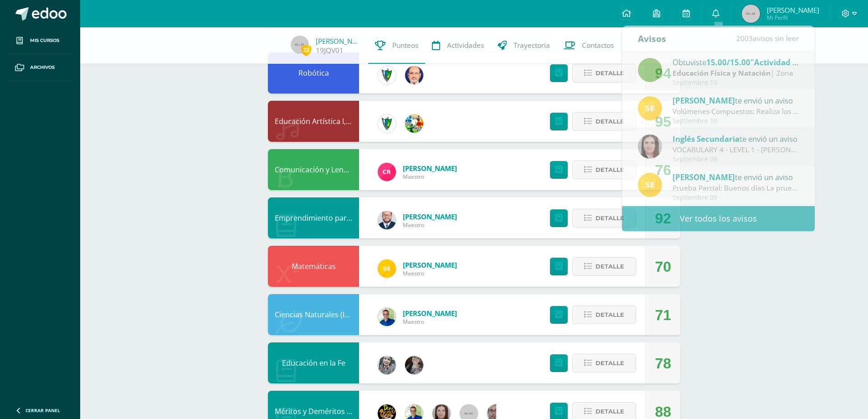  I want to click on div: Emprendimiento para la Productividad, so click(313, 217).